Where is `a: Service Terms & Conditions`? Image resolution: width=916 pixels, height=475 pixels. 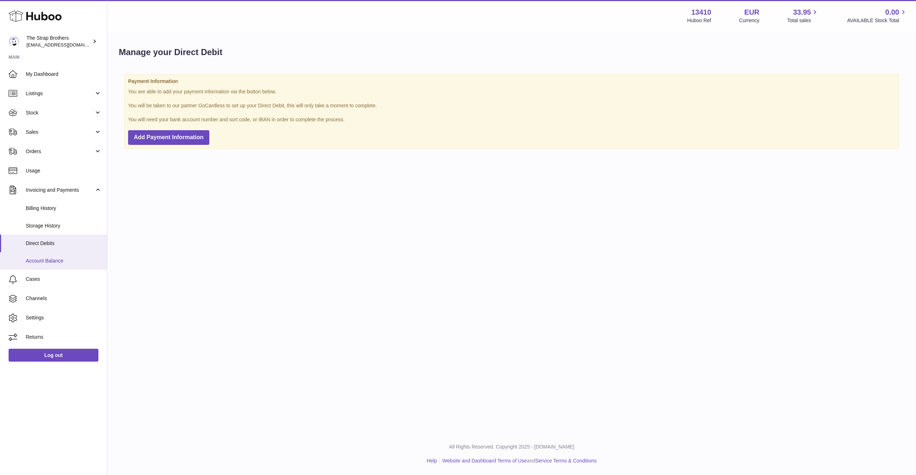 a: Service Terms & Conditions is located at coordinates (566, 461).